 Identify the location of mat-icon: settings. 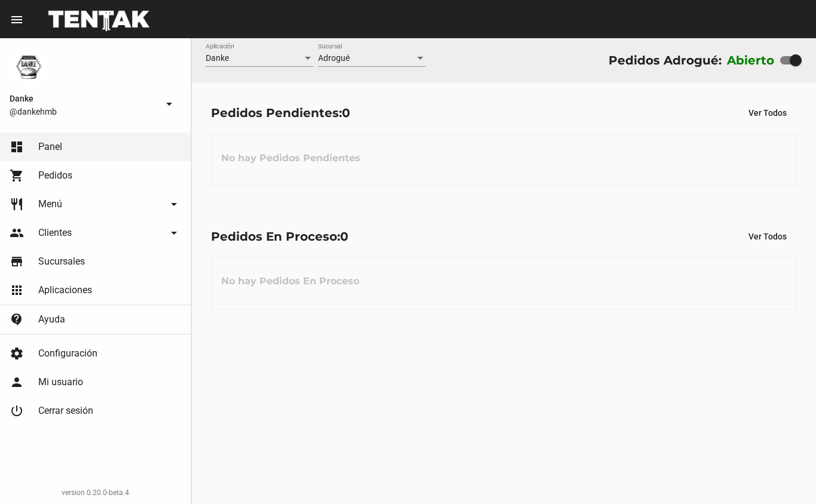
(17, 353).